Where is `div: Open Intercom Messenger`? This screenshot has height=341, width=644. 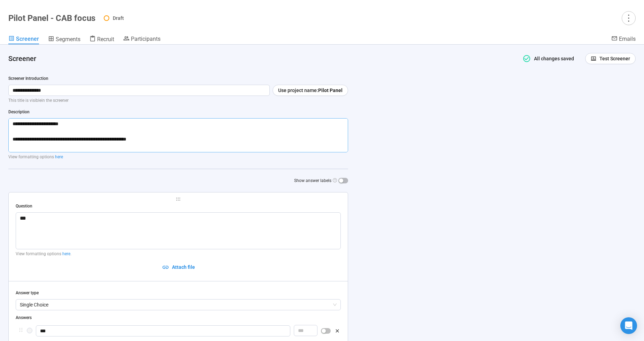
div: Open Intercom Messenger is located at coordinates (628, 325).